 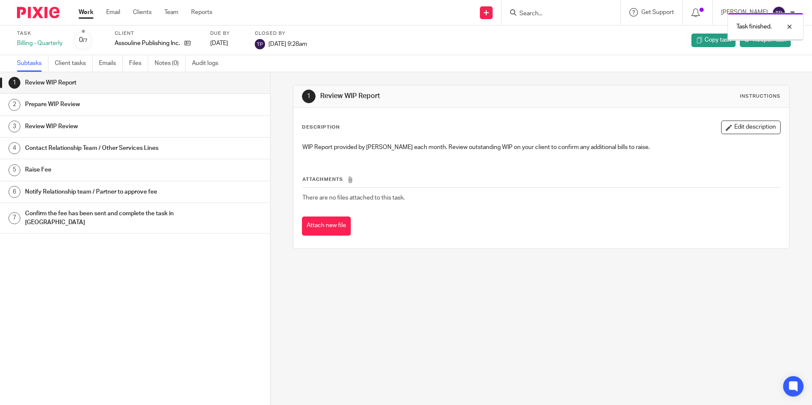 I want to click on span: There are no files attached to this task., so click(x=353, y=198).